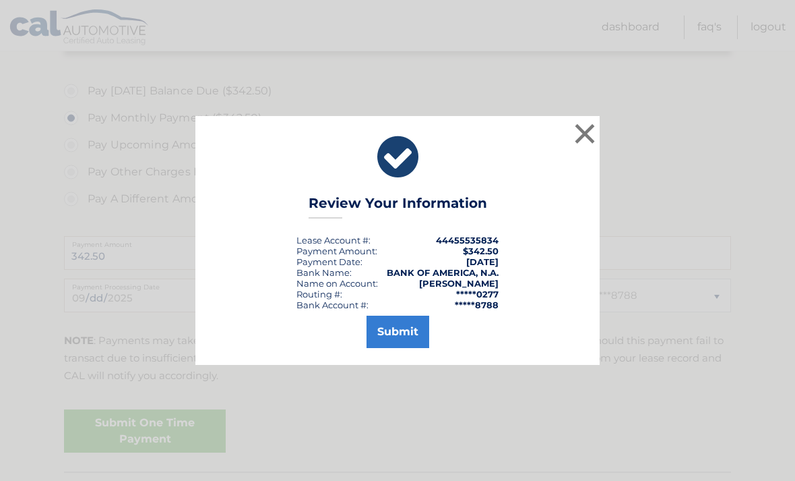 Image resolution: width=795 pixels, height=481 pixels. I want to click on button: Submit, so click(398, 332).